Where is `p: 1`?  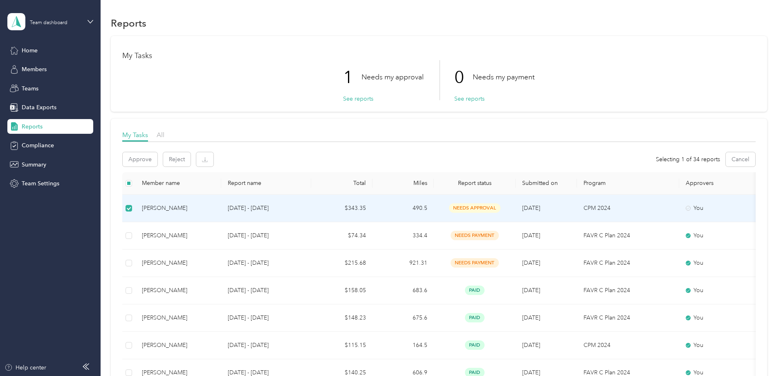
p: 1 is located at coordinates (352, 77).